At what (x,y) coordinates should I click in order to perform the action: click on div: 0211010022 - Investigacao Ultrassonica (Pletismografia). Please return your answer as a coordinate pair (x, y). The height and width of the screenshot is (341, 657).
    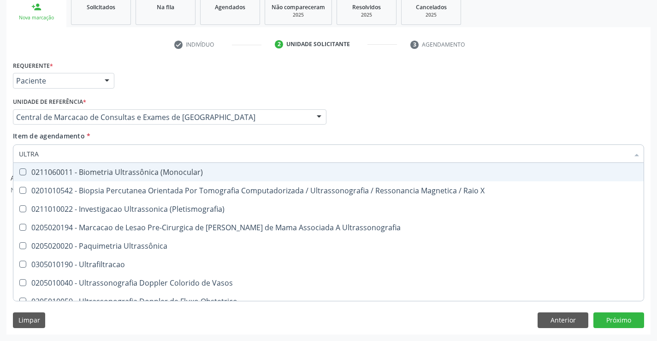
    Looking at the image, I should click on (328, 209).